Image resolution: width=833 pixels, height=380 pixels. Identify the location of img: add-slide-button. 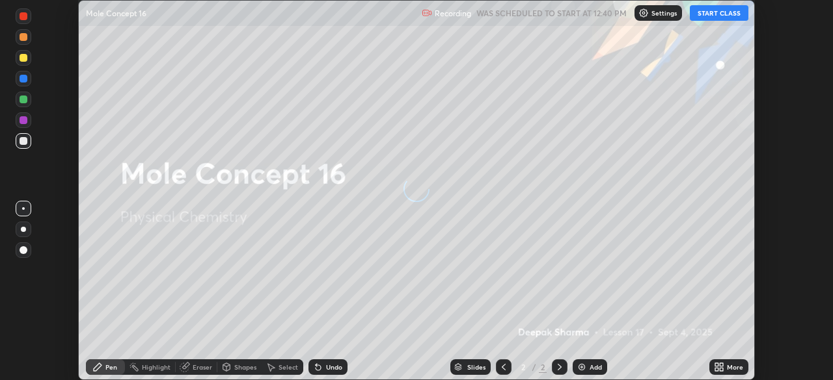
(581, 367).